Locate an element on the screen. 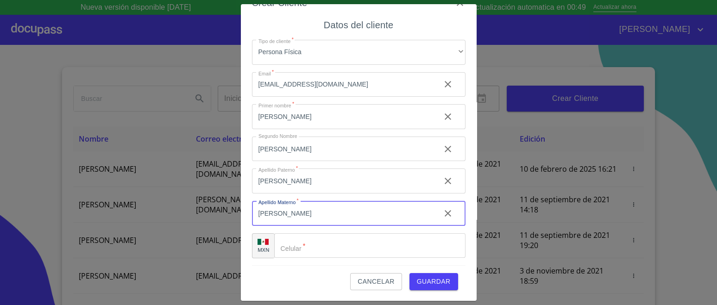  span: Guardar is located at coordinates (433, 282).